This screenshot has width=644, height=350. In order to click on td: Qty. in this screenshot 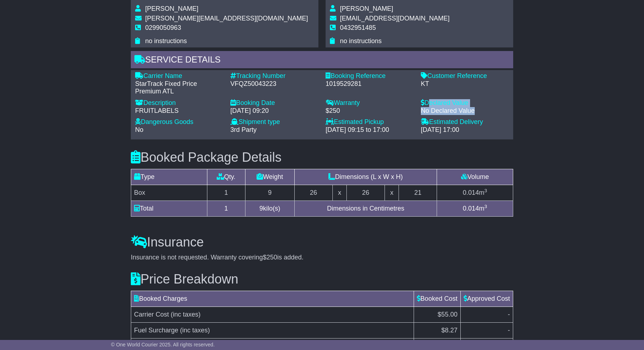, I will do `click(226, 177)`.